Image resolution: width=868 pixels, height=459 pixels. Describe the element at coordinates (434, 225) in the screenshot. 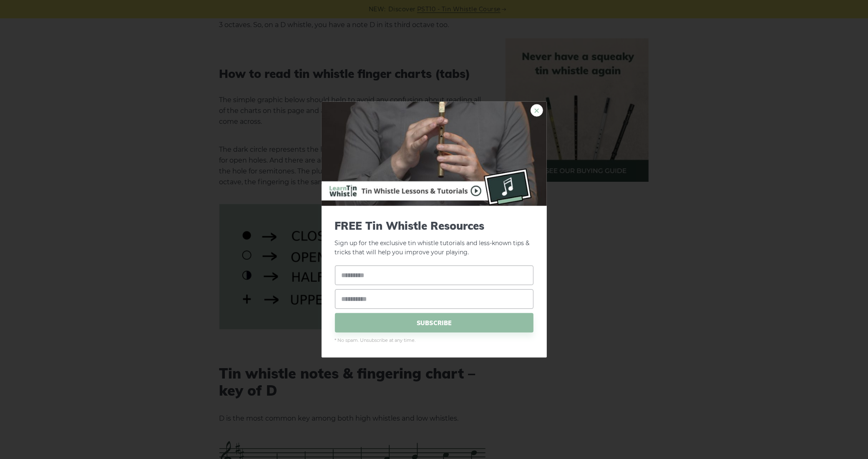

I see `span: FREE Tin Whistle Resources` at that location.